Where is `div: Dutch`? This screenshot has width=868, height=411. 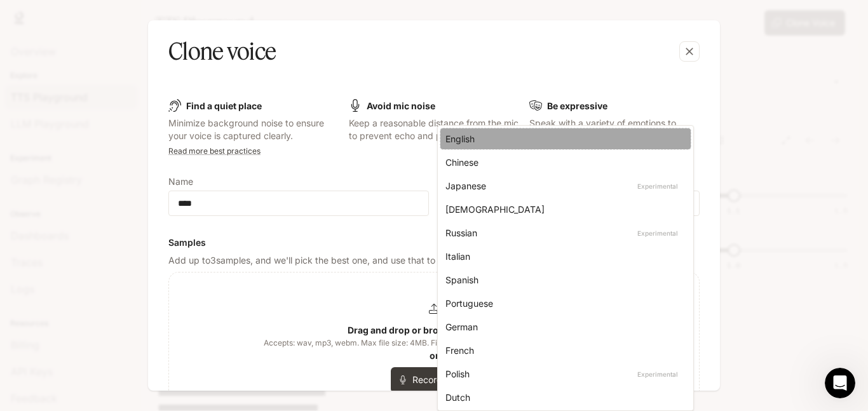 div: Dutch is located at coordinates (563, 397).